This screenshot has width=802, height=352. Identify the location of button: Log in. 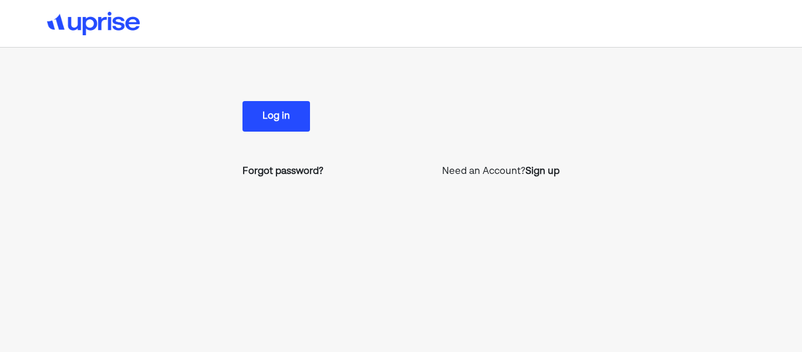
(276, 116).